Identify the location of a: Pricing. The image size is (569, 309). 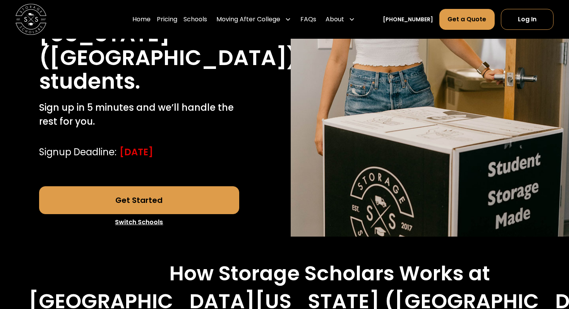
(167, 19).